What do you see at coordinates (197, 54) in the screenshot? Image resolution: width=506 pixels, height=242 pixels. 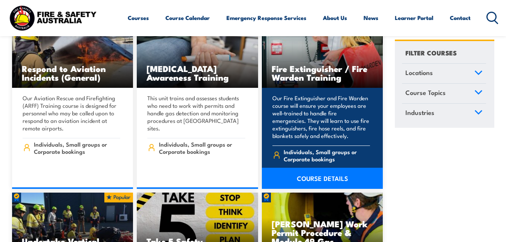 I see `img: Anaphylaxis Awareness TRAINING` at bounding box center [197, 54].